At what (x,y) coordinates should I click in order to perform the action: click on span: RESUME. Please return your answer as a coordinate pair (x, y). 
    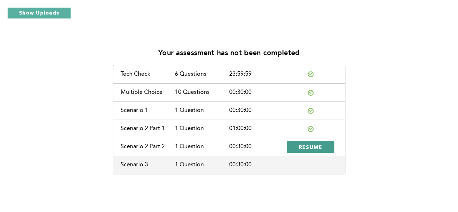
    Looking at the image, I should click on (310, 147).